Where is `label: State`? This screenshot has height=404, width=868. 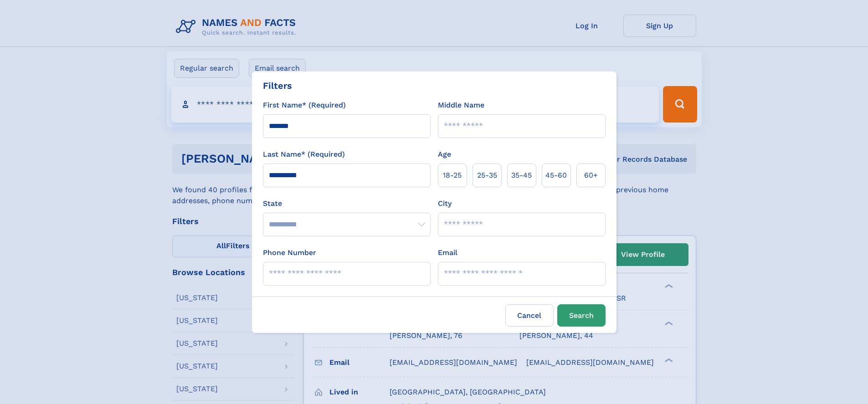
label: State is located at coordinates (346, 203).